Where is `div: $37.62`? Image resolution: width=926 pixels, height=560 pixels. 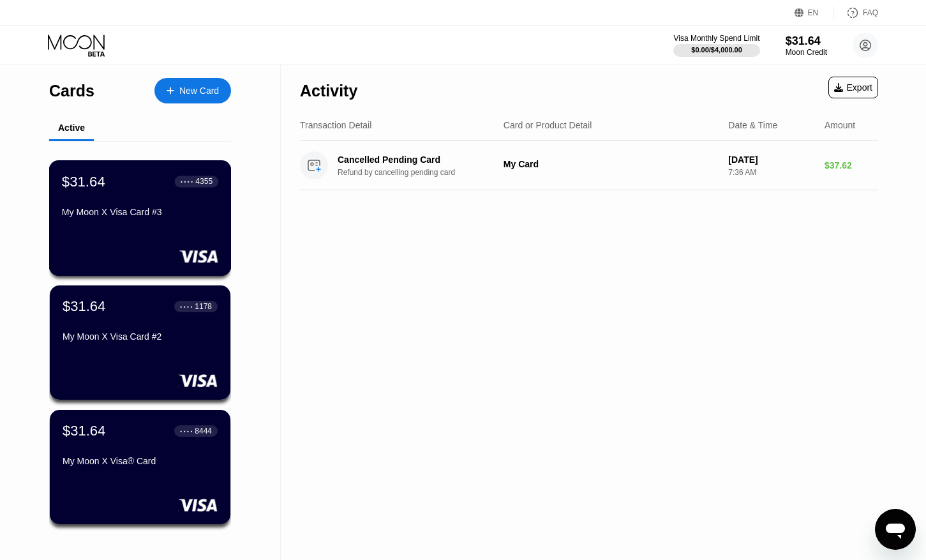 div: $37.62 is located at coordinates (852, 165).